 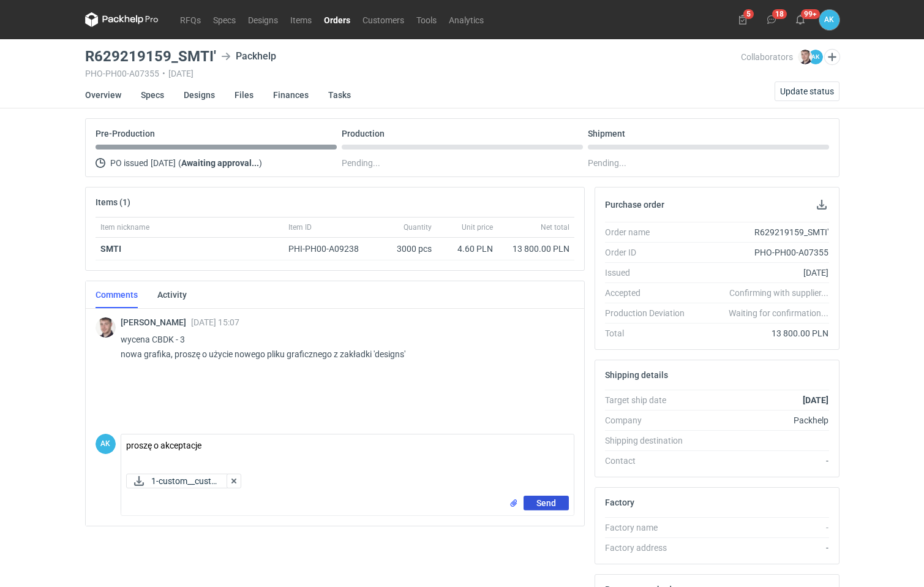 I want to click on p: Shipment, so click(x=606, y=133).